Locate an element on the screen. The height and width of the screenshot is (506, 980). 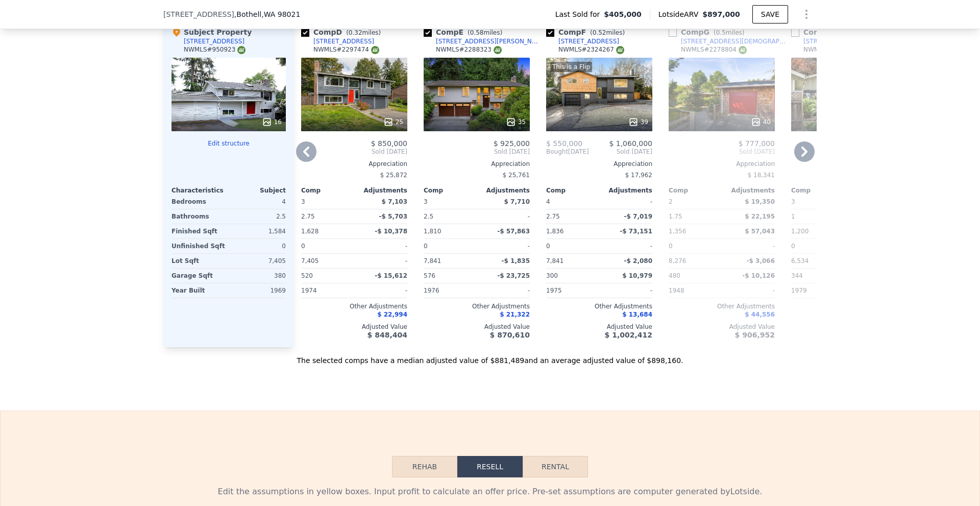
div: This is a Flip is located at coordinates (572, 67).